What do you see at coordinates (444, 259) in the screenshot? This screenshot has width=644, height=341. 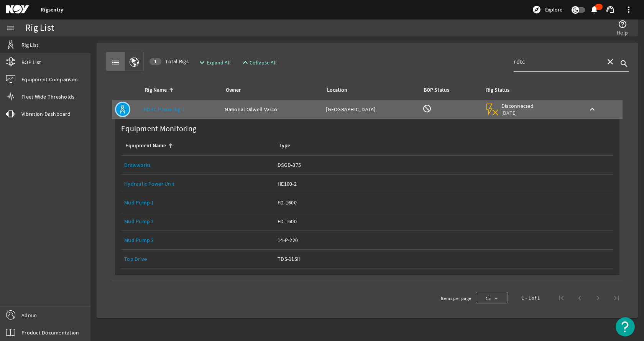 I see `div: TDS-11SH` at bounding box center [444, 259].